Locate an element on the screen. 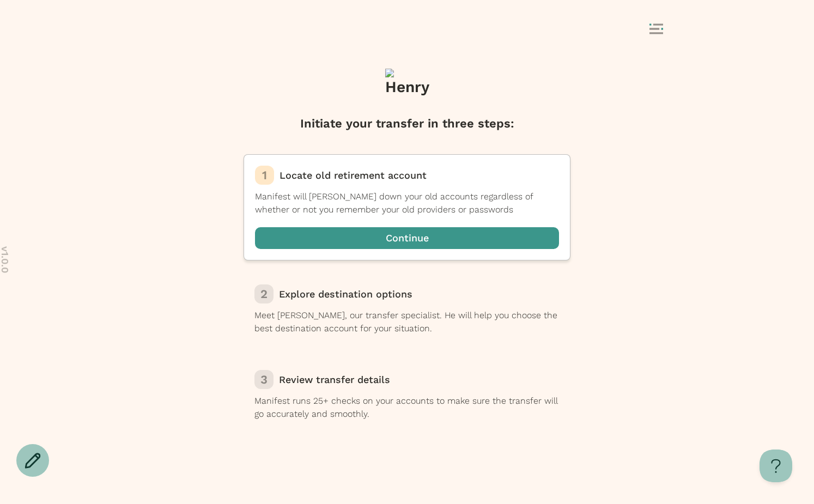  p: Manifest runs 25+ checks on your accounts to make sure the transfer will go accurately and smoothly. is located at coordinates (407, 408).